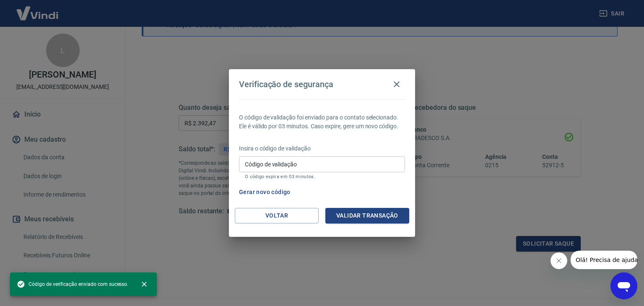  Describe the element at coordinates (322, 148) in the screenshot. I see `p: Insira o código de validação` at that location.